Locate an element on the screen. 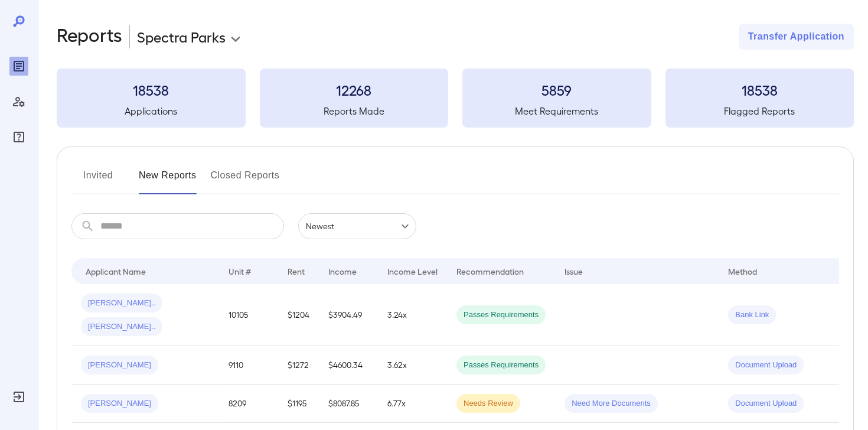 This screenshot has width=868, height=430. button: Closed Reports is located at coordinates (245, 180).